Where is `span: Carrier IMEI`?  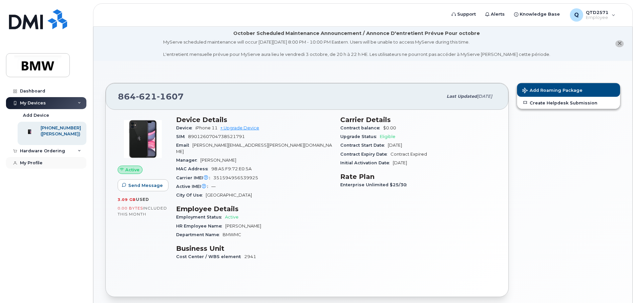 span: Carrier IMEI is located at coordinates (195, 178).